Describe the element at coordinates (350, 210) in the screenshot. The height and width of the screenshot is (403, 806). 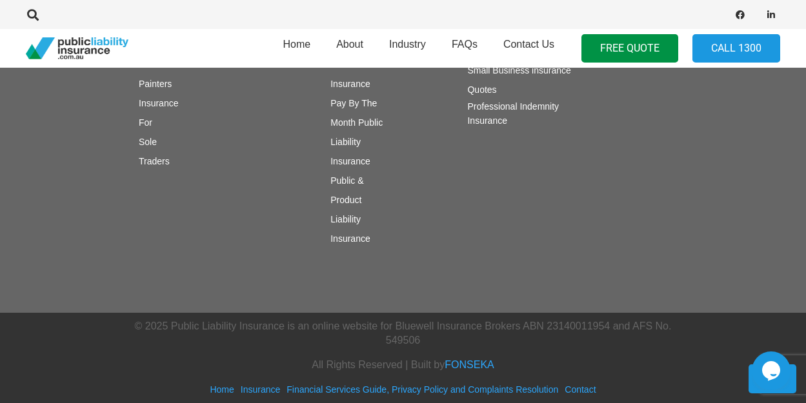
I see `a: Public & Product Liability Insurance` at that location.